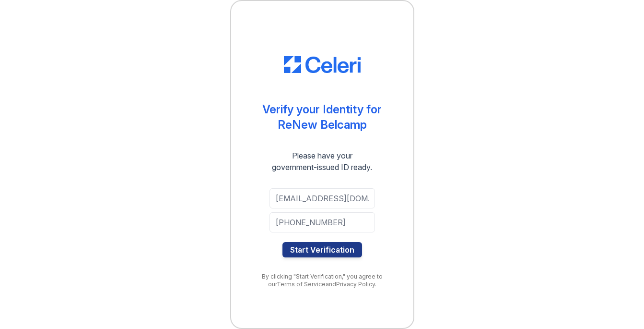 The height and width of the screenshot is (329, 644). What do you see at coordinates (356, 283) in the screenshot?
I see `a: Privacy Policy.` at bounding box center [356, 283].